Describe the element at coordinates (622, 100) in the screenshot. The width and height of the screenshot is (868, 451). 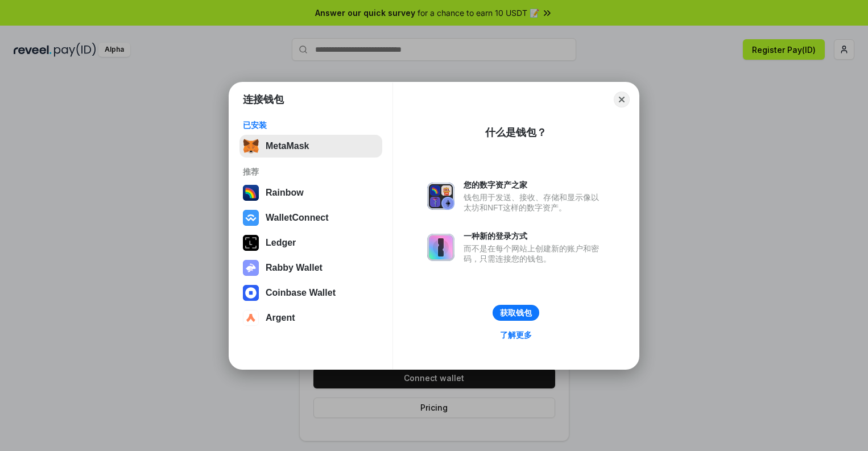
I see `button: Close` at that location.